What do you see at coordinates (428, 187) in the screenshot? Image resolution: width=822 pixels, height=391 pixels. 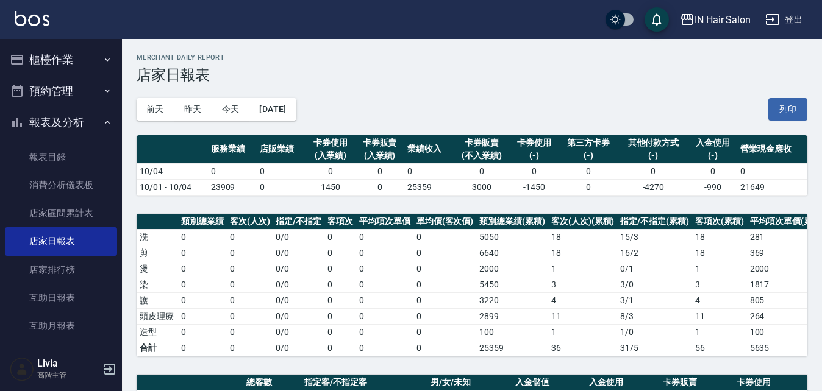 I see `td: 25359` at bounding box center [428, 187].